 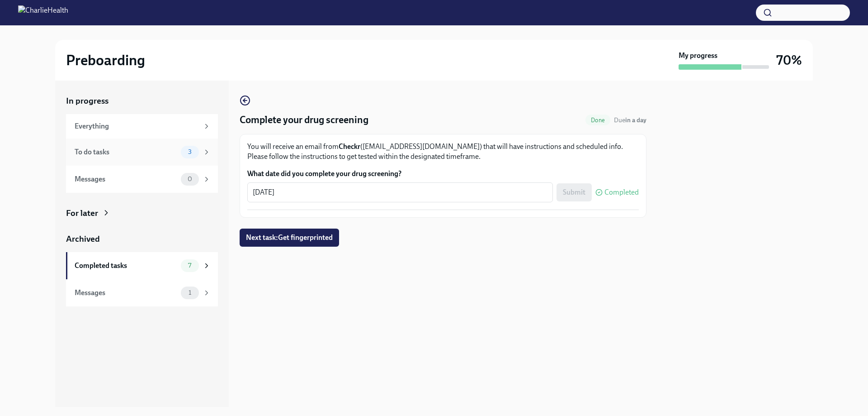 What do you see at coordinates (289, 237) in the screenshot?
I see `a: Next task:Get fingerprinted` at bounding box center [289, 237].